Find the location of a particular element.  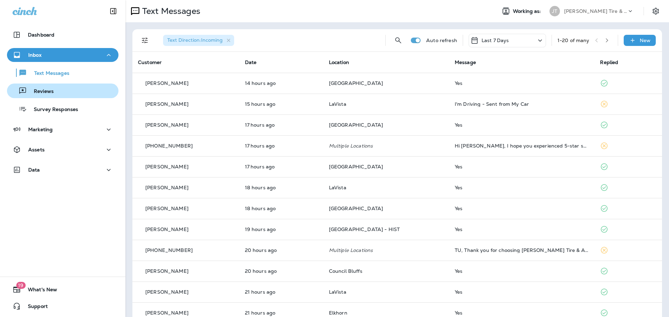

button: Data is located at coordinates (63, 170).